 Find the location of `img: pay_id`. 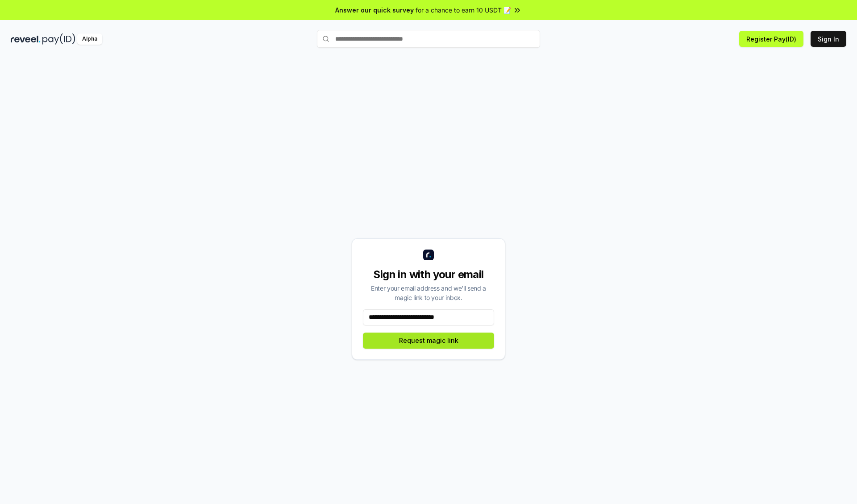

img: pay_id is located at coordinates (59, 39).